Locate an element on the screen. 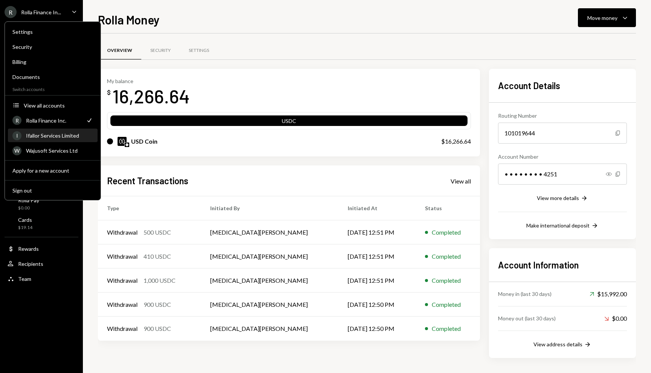 This screenshot has height=373, width=651. div: I is located at coordinates (17, 136).